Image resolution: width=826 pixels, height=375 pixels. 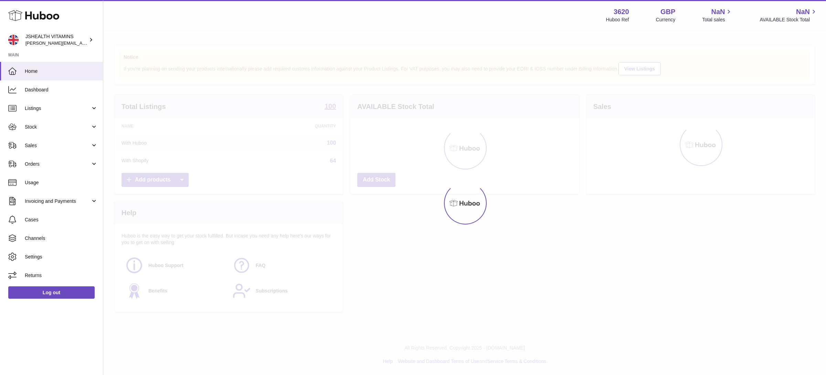 What do you see at coordinates (57, 146) in the screenshot?
I see `span: Sales` at bounding box center [57, 146].